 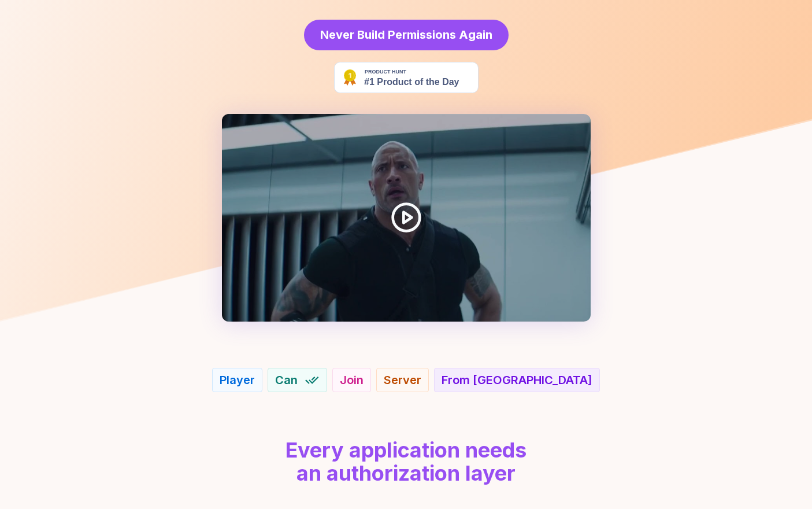 I want to click on div: Join, so click(x=351, y=380).